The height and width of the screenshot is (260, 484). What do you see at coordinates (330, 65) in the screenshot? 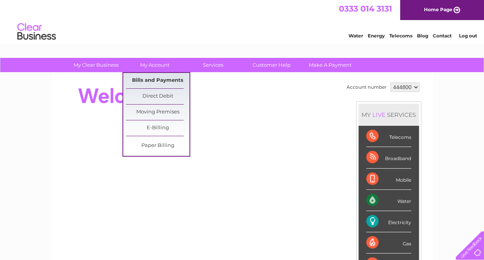
I see `a: Make A Payment` at bounding box center [330, 65].